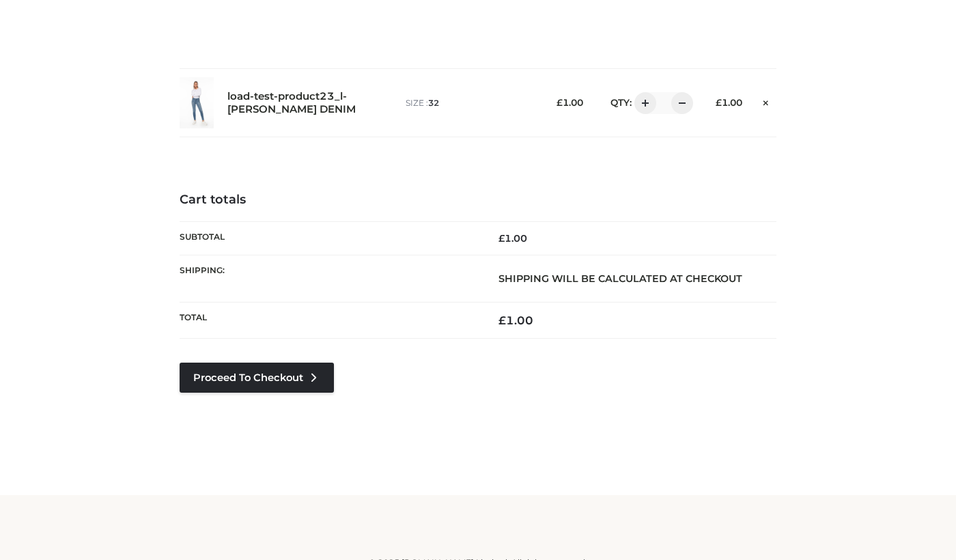 This screenshot has height=560, width=956. Describe the element at coordinates (766, 101) in the screenshot. I see `a: Remove this item` at that location.